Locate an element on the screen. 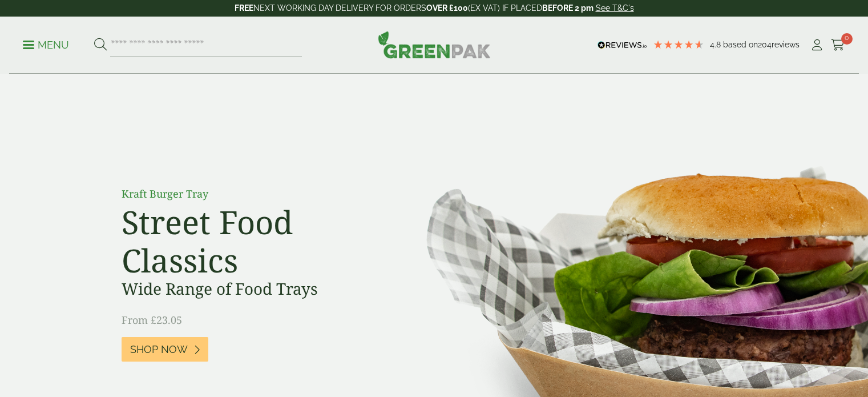 This screenshot has width=868, height=397. a: Menu is located at coordinates (45, 44).